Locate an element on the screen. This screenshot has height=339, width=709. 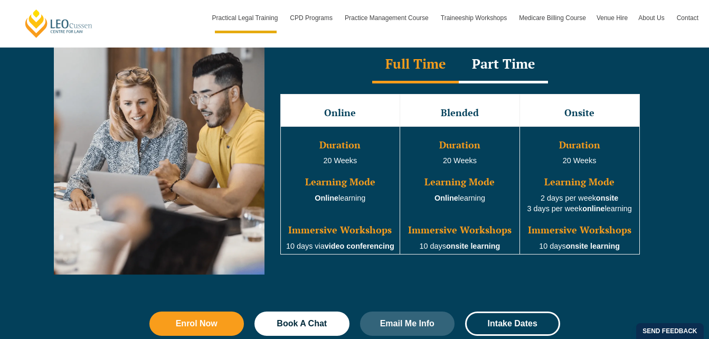
strong: onsite is located at coordinates (607, 198).